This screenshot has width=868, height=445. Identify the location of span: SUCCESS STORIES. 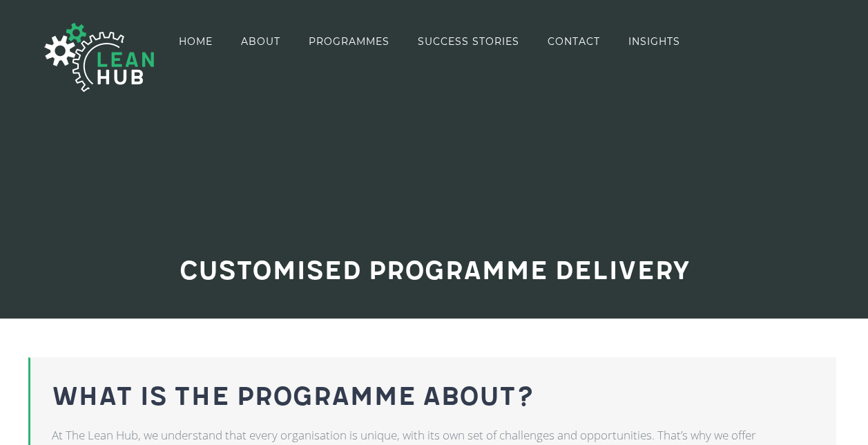
(469, 42).